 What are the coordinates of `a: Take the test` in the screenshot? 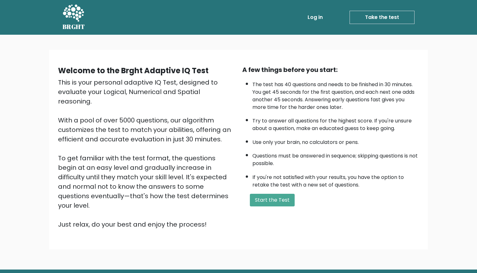 It's located at (382, 17).